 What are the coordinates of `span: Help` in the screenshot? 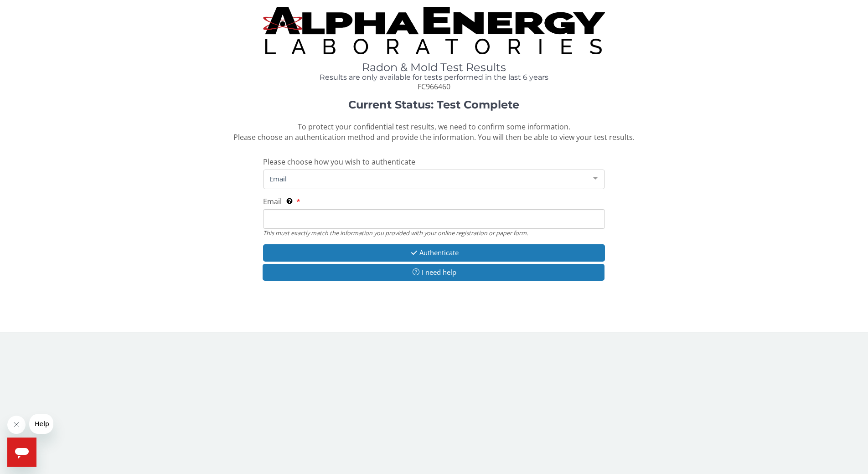 It's located at (12, 10).